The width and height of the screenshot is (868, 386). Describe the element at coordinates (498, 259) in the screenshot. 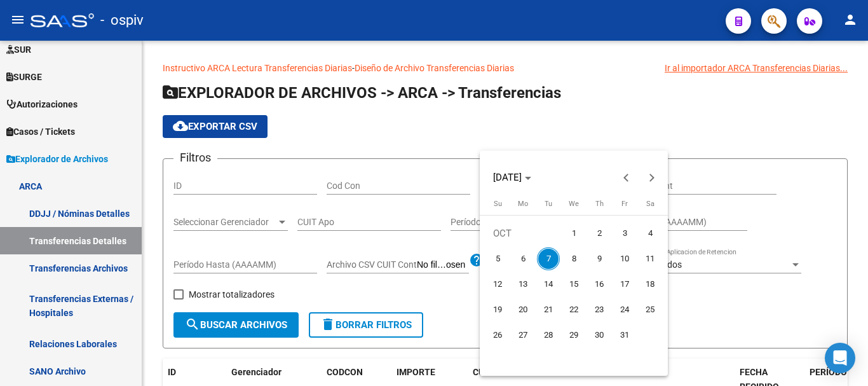

I see `span: 5` at that location.